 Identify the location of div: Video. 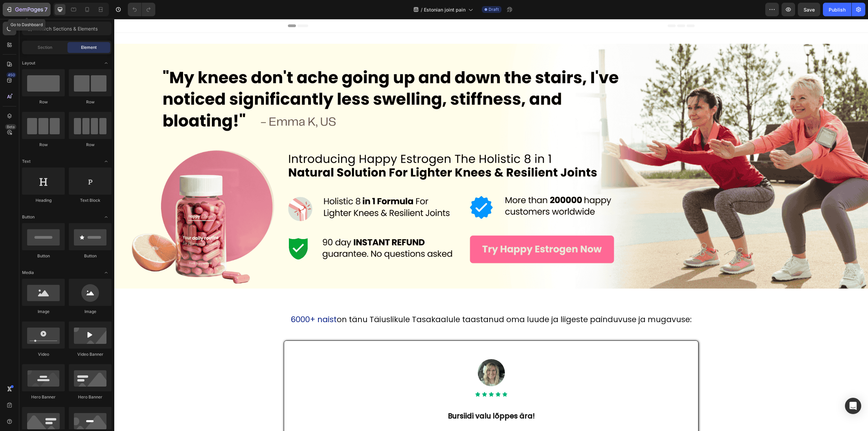
(43, 354).